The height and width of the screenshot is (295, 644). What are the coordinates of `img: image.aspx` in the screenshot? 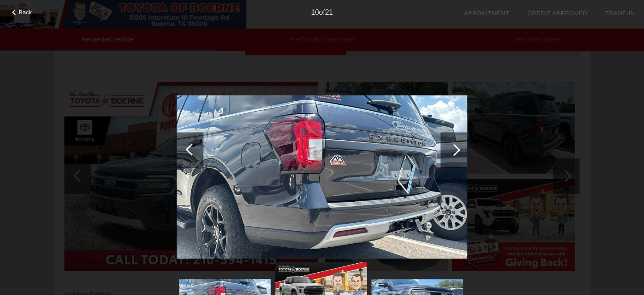 It's located at (322, 177).